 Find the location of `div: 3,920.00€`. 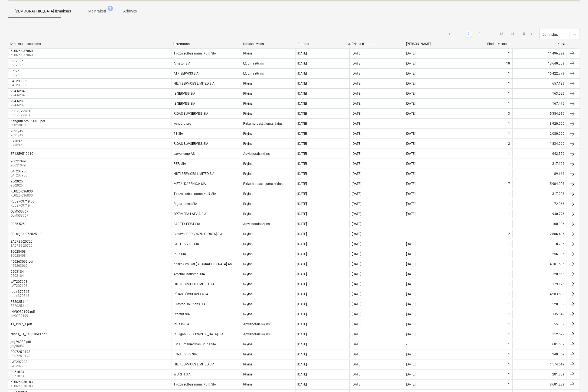

div: 3,920.00€ is located at coordinates (540, 124).